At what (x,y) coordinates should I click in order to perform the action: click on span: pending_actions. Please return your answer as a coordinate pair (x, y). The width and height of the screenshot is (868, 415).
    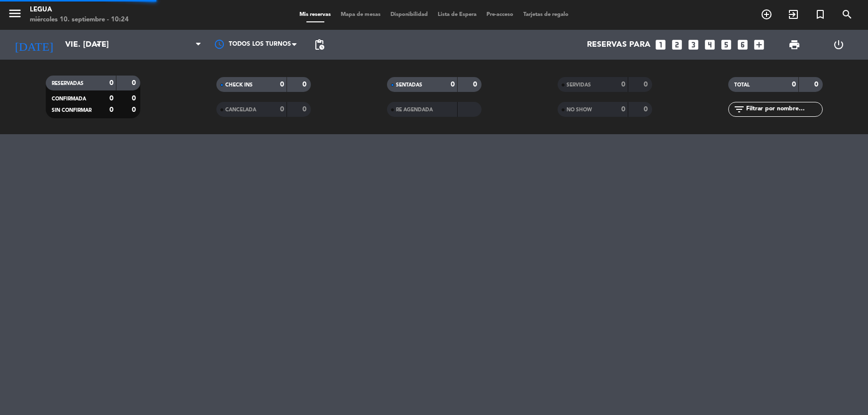
    Looking at the image, I should click on (320, 45).